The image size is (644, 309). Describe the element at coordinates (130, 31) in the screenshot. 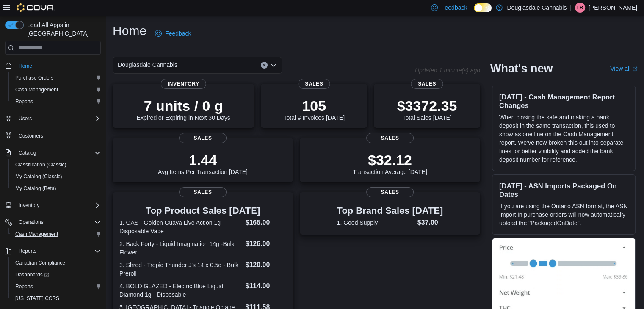

I see `h1: Home` at that location.